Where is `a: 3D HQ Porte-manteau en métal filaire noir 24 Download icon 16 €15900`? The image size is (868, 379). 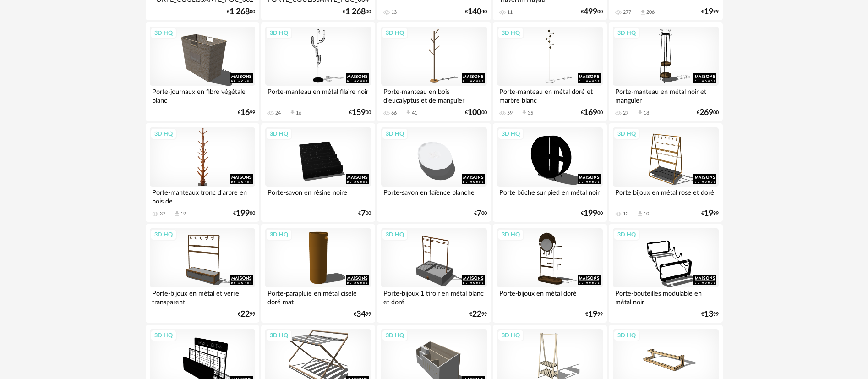
a: 3D HQ Porte-manteau en métal filaire noir 24 Download icon 16 €15900 is located at coordinates (318, 72).